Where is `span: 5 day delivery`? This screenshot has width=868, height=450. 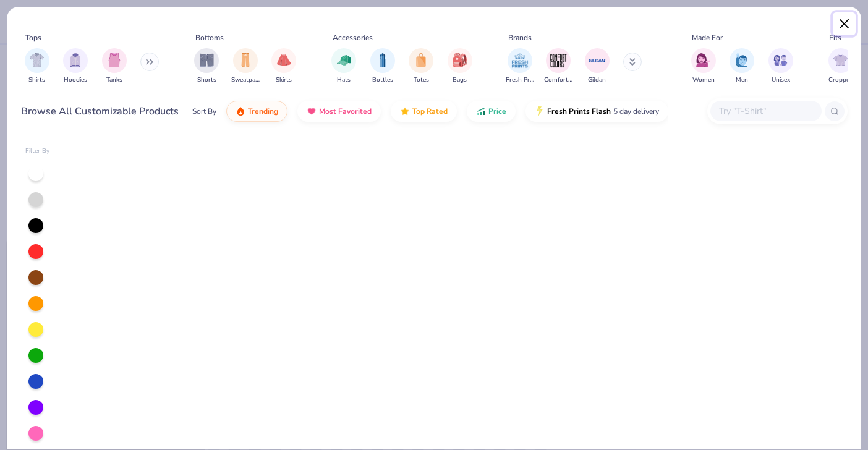
span: 5 day delivery is located at coordinates (636, 112).